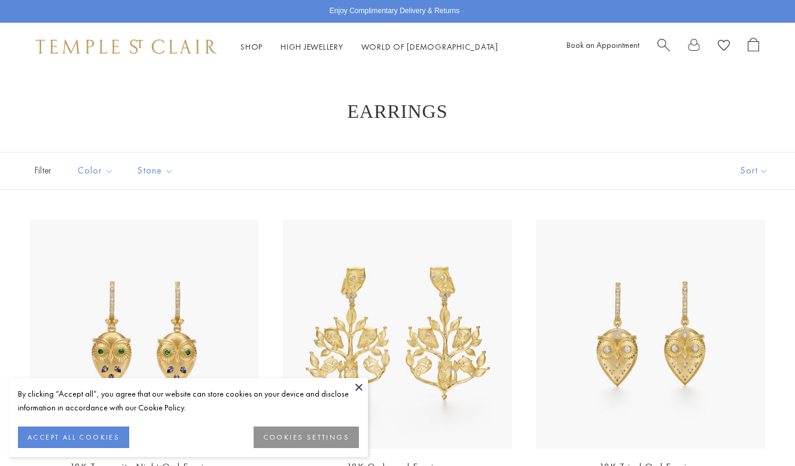  What do you see at coordinates (369, 47) in the screenshot?
I see `nav: Main navigation` at bounding box center [369, 47].